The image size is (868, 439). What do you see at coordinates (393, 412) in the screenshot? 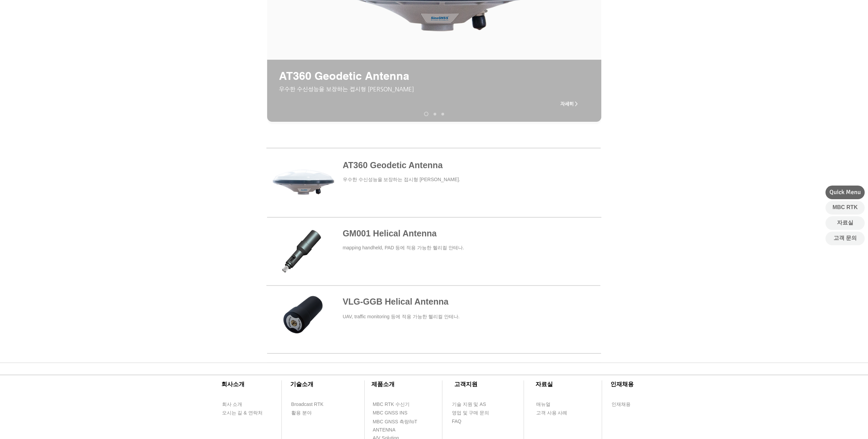
I see `a: MBC GNSS INS` at bounding box center [393, 412].